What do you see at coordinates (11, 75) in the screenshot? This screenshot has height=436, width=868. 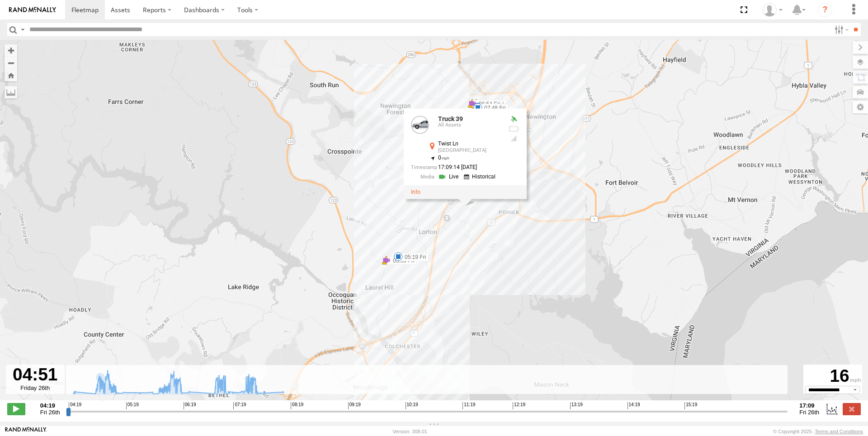 I see `button: Zoom Home` at bounding box center [11, 75].